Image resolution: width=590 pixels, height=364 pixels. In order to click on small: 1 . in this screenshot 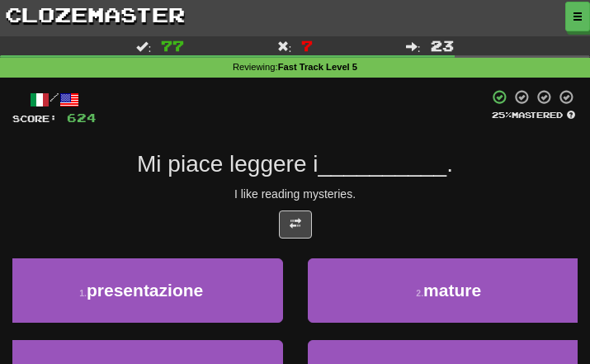, I will do `click(82, 292)`.